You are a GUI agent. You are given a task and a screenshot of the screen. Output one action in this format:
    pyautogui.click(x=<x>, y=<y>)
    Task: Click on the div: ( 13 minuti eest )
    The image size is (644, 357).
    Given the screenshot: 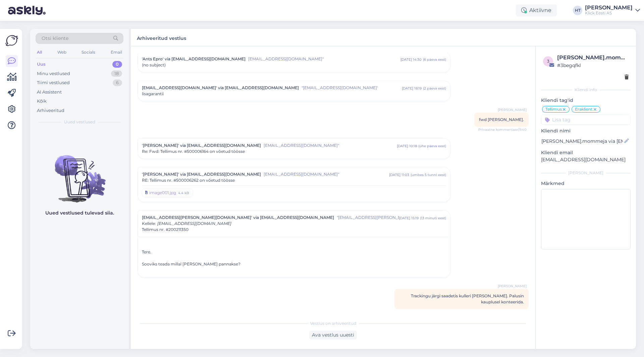 What is the action you would take?
    pyautogui.click(x=433, y=218)
    